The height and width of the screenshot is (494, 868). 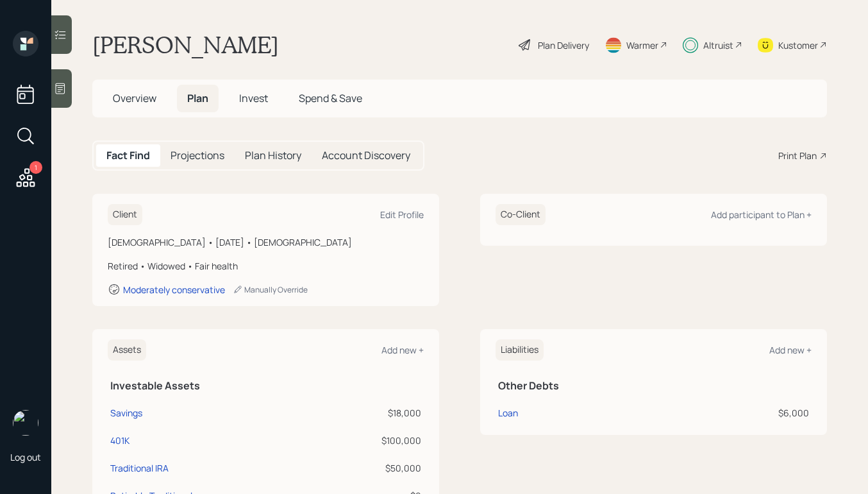 What do you see at coordinates (26, 422) in the screenshot?
I see `img: aleksandra-headshot.png` at bounding box center [26, 422].